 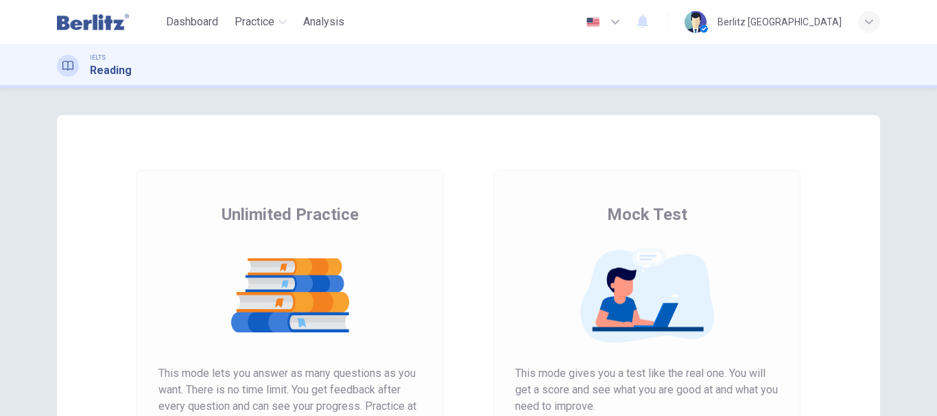 I want to click on span: Analysis, so click(x=324, y=22).